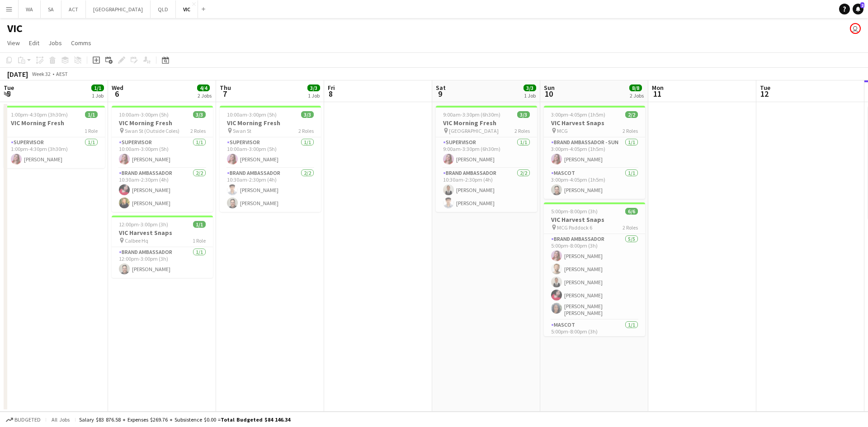 Image resolution: width=868 pixels, height=427 pixels. Describe the element at coordinates (441, 88) in the screenshot. I see `span: Sat` at that location.